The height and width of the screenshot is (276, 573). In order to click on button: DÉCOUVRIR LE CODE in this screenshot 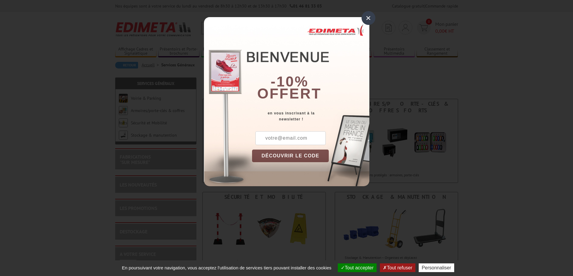, I will do `click(290, 156)`.